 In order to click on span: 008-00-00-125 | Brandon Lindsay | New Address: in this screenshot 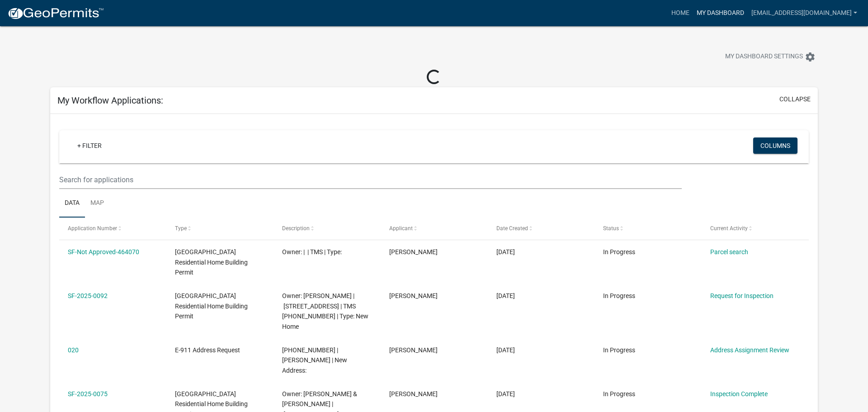, I will do `click(314, 360)`.